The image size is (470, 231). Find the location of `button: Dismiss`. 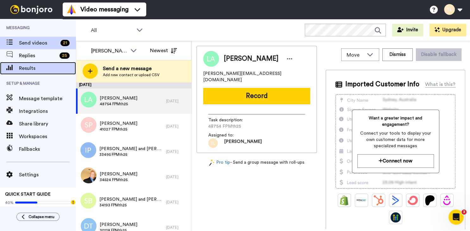

button: Dismiss is located at coordinates (397, 55).